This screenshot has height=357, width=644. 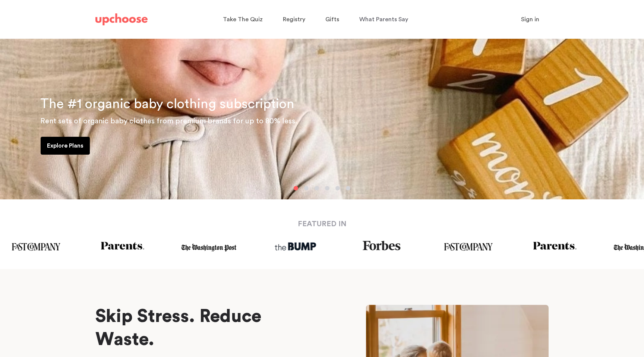 I want to click on span: What Parents Say, so click(x=383, y=20).